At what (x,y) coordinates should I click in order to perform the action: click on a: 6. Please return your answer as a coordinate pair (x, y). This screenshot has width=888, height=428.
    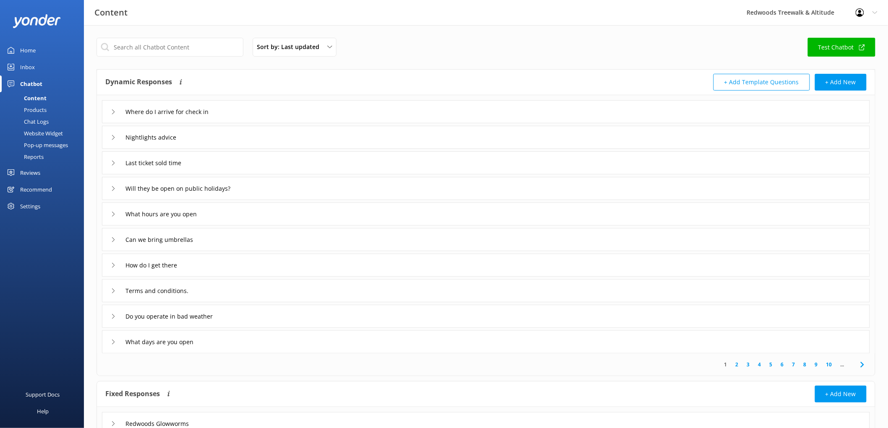
    Looking at the image, I should click on (782, 365).